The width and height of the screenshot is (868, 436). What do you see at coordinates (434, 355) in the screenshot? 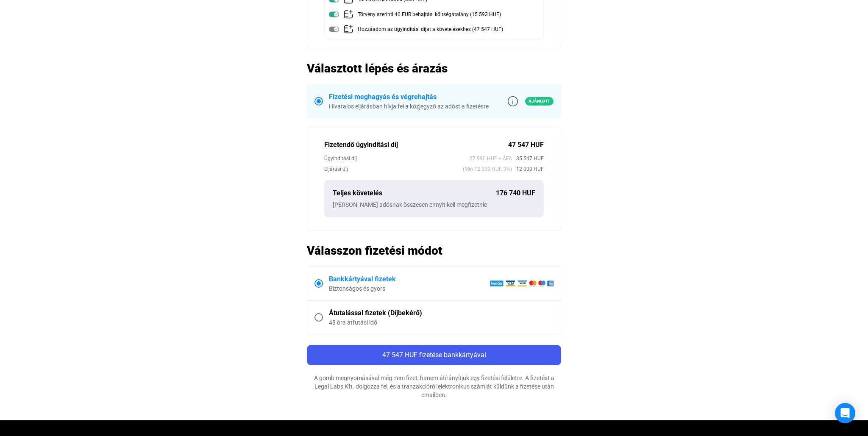
I see `button: 47 547 HUF fizetése bankkártyával` at bounding box center [434, 355].